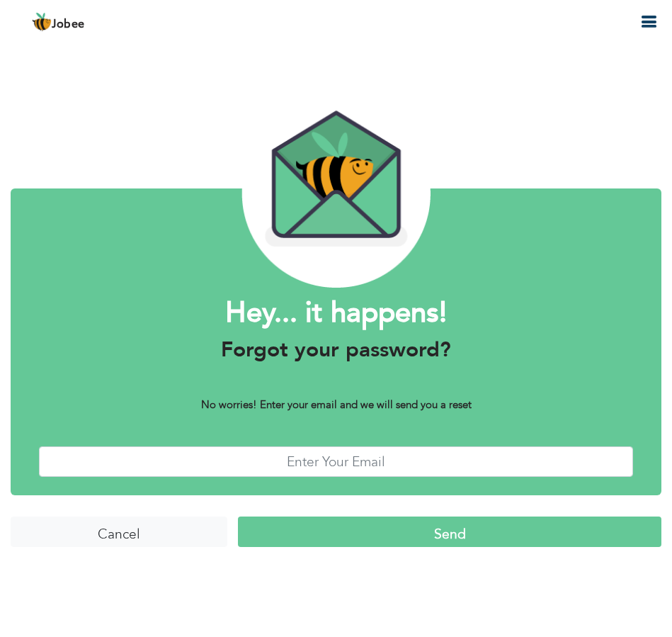  What do you see at coordinates (42, 22) in the screenshot?
I see `img: jobee.io` at bounding box center [42, 22].